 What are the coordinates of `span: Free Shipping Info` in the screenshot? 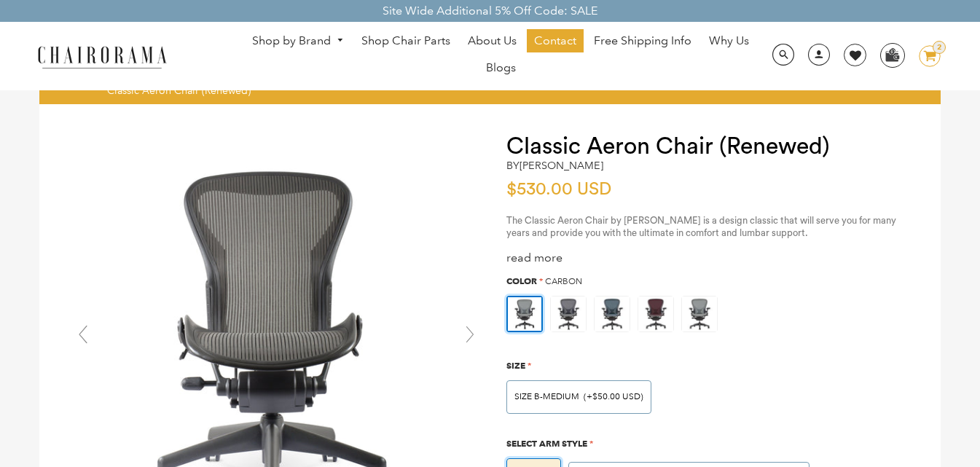 It's located at (643, 41).